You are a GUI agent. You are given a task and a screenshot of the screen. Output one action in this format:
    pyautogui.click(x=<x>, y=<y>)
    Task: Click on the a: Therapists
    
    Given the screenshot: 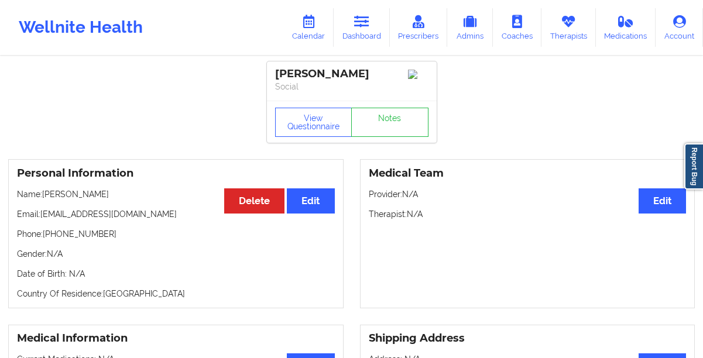 What is the action you would take?
    pyautogui.click(x=568, y=28)
    